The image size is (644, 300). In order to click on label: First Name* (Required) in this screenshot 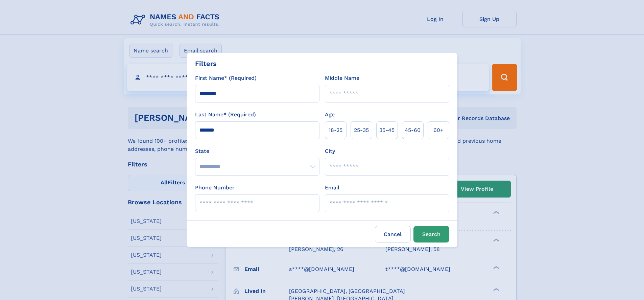, I will do `click(226, 78)`.